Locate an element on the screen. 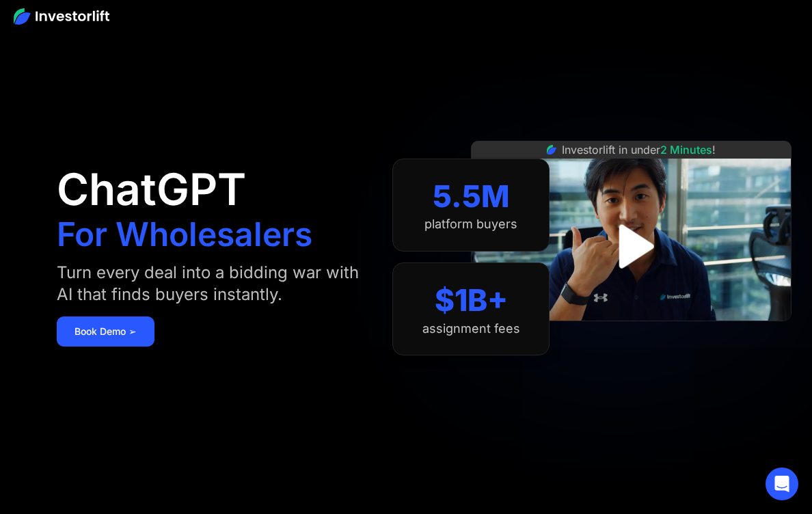 This screenshot has height=514, width=812. div: assignment fees is located at coordinates (470, 328).